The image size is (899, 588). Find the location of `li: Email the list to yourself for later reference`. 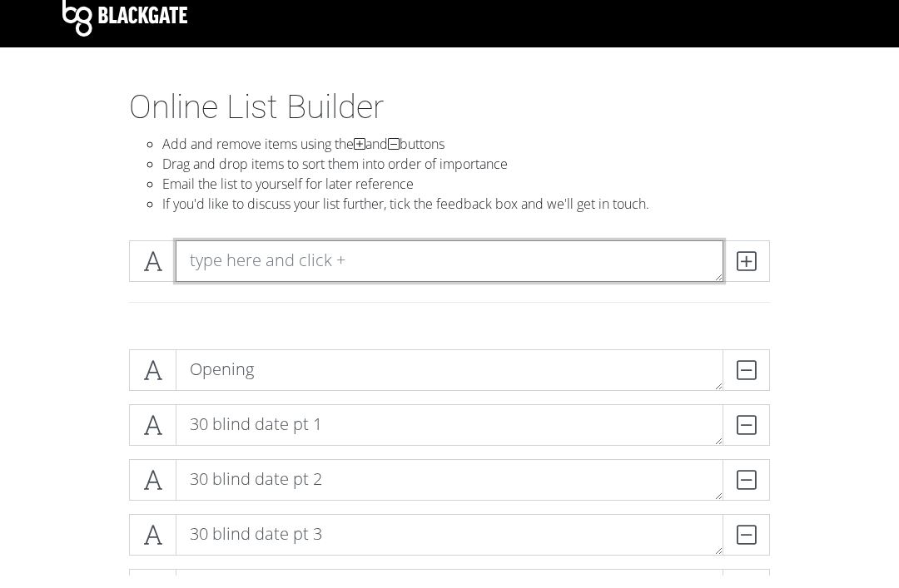

li: Email the list to yourself for later reference is located at coordinates (466, 196).